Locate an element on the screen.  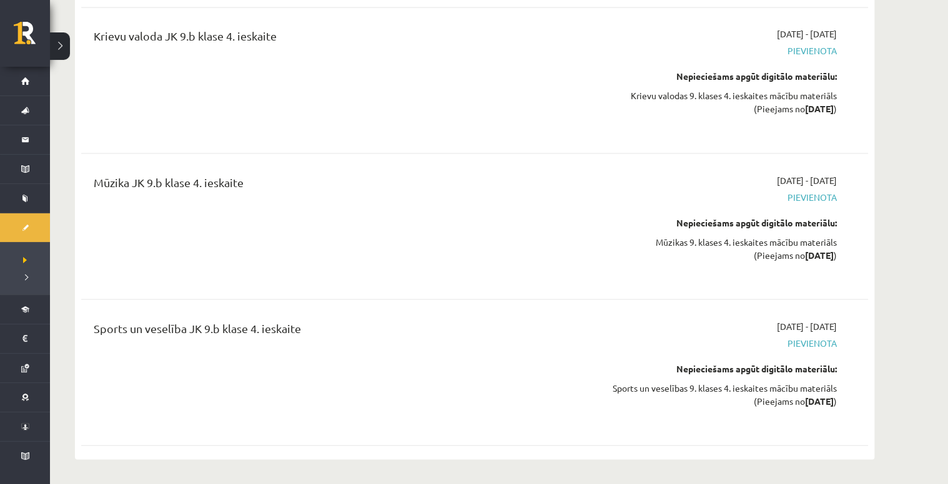
div: Mūzika JK 9.b klase 4. ieskaite is located at coordinates (338, 185).